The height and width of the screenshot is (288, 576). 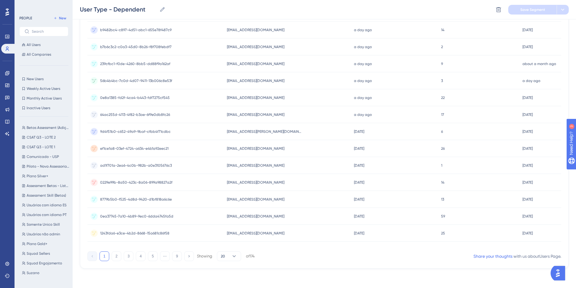 What do you see at coordinates (33, 273) in the screenshot?
I see `span: Suzano` at bounding box center [33, 273].